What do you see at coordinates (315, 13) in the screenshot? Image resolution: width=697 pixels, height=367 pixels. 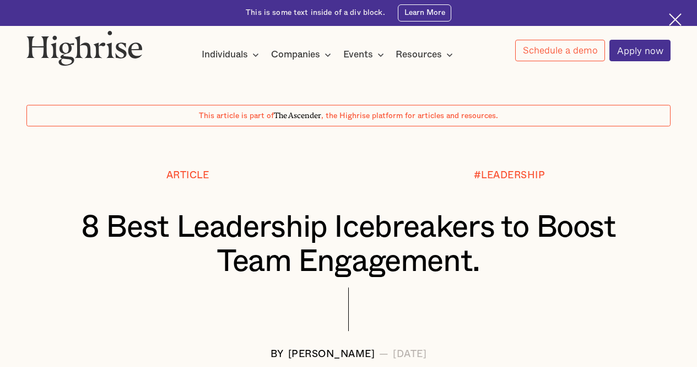 I see `div: This is some text inside of a div block.` at bounding box center [315, 13].